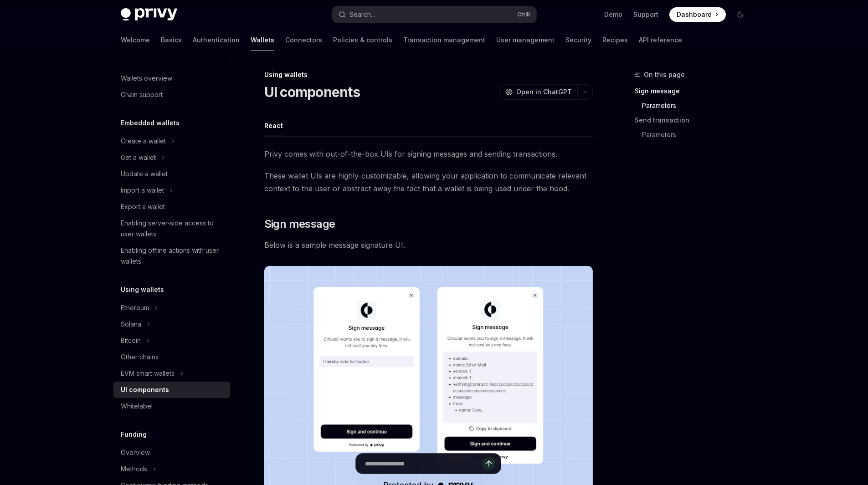 The image size is (868, 485). What do you see at coordinates (139, 358) in the screenshot?
I see `div: Other chains` at bounding box center [139, 358].